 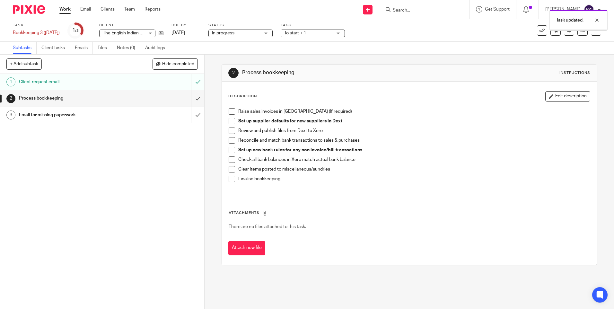 I want to click on span: In progress, so click(x=223, y=33).